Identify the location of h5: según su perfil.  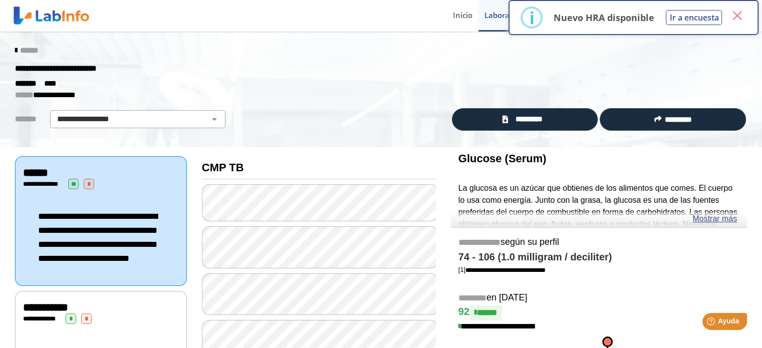
(599, 242).